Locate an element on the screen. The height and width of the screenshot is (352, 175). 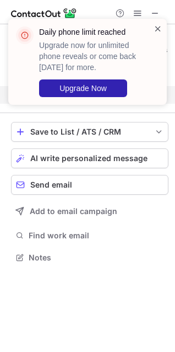
button: Add to email campaign is located at coordinates (90, 211).